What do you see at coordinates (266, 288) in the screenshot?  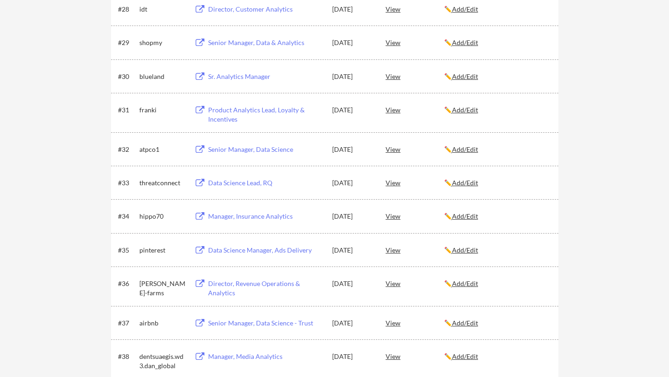 I see `div: Director, Revenue Operations & Analytics` at bounding box center [266, 288].